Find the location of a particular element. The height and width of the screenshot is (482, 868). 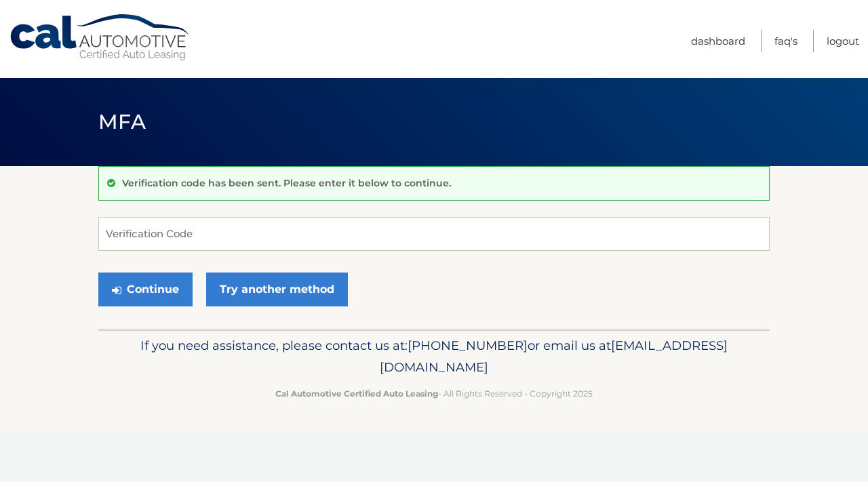

strong: Cal Automotive Certified Auto Leasing is located at coordinates (357, 393).